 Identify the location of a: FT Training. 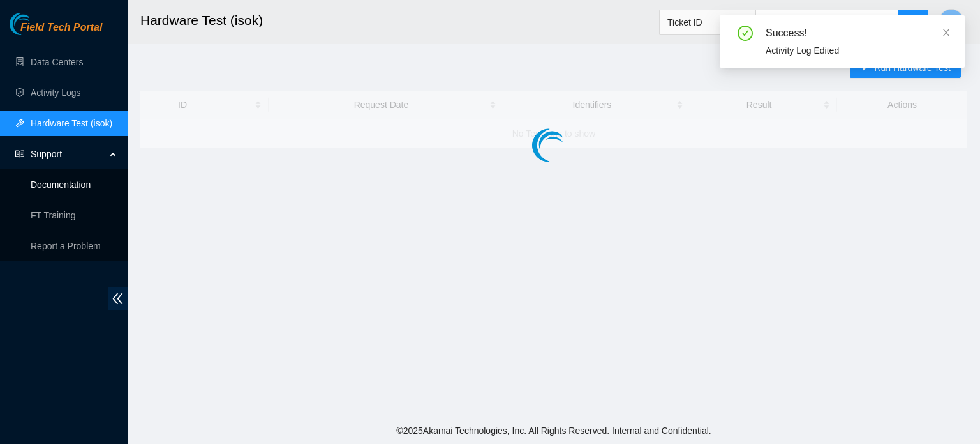
(53, 215).